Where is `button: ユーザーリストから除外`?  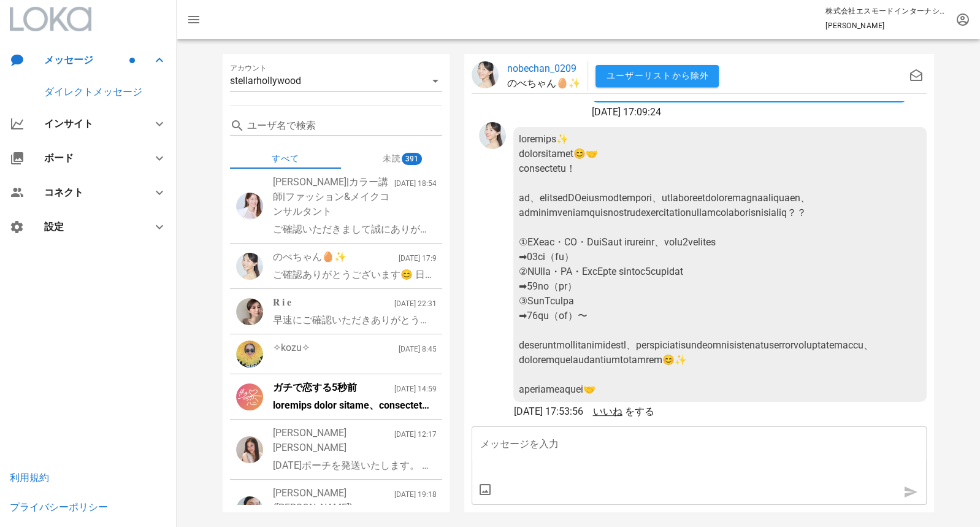 button: ユーザーリストから除外 is located at coordinates (657, 76).